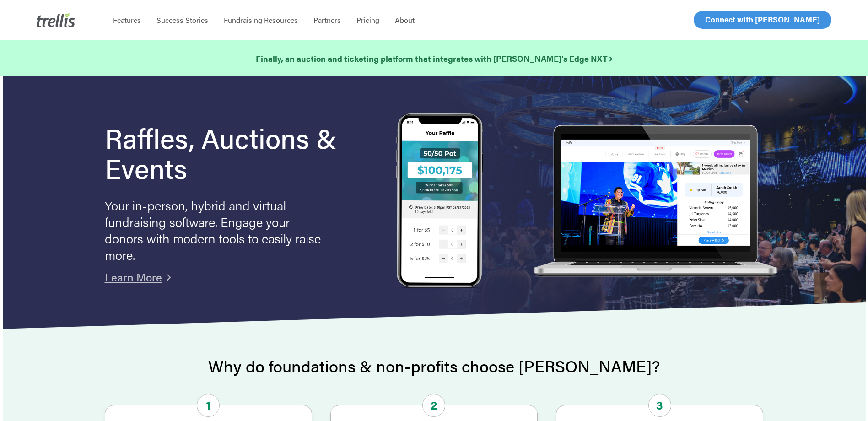  Describe the element at coordinates (434, 405) in the screenshot. I see `span: 2` at that location.